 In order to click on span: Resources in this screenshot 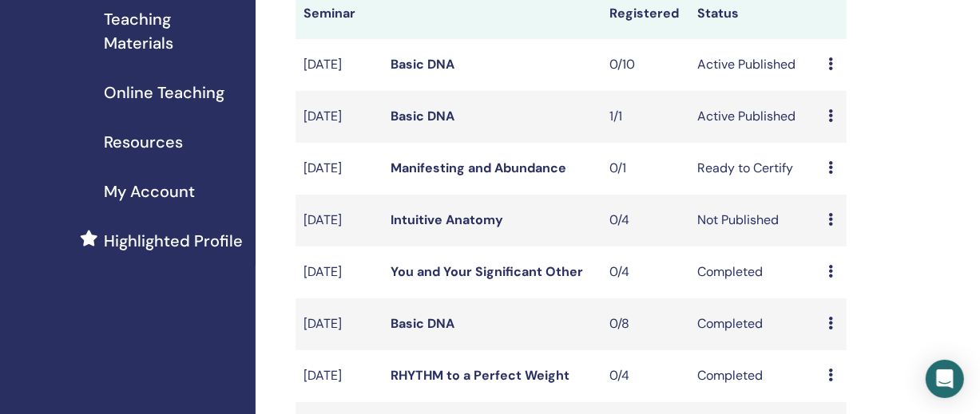, I will do `click(143, 142)`.